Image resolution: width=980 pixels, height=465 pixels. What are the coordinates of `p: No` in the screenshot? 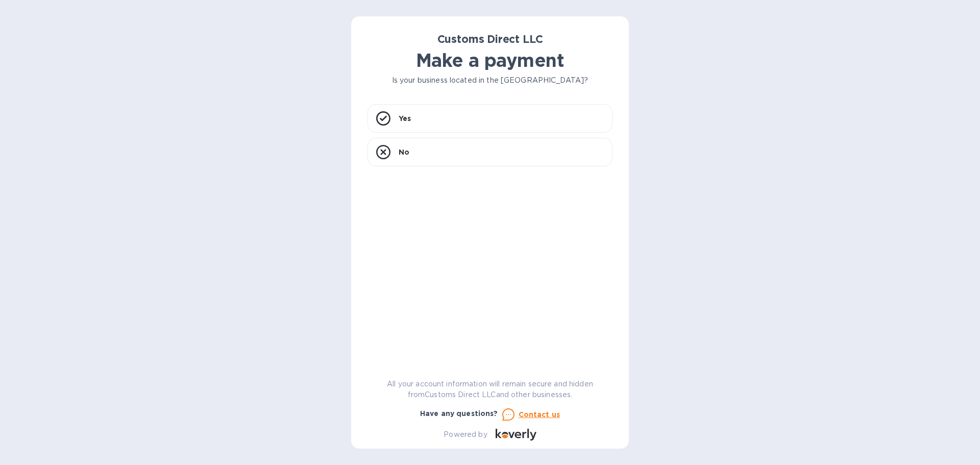 It's located at (404, 152).